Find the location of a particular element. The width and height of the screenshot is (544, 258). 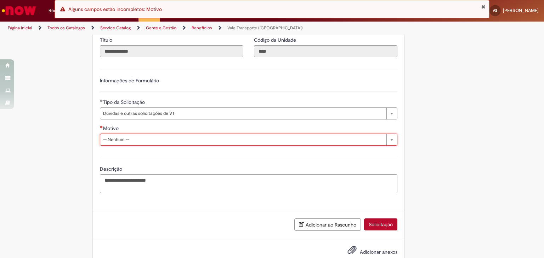

a: Todos os Catálogos is located at coordinates (66, 28).